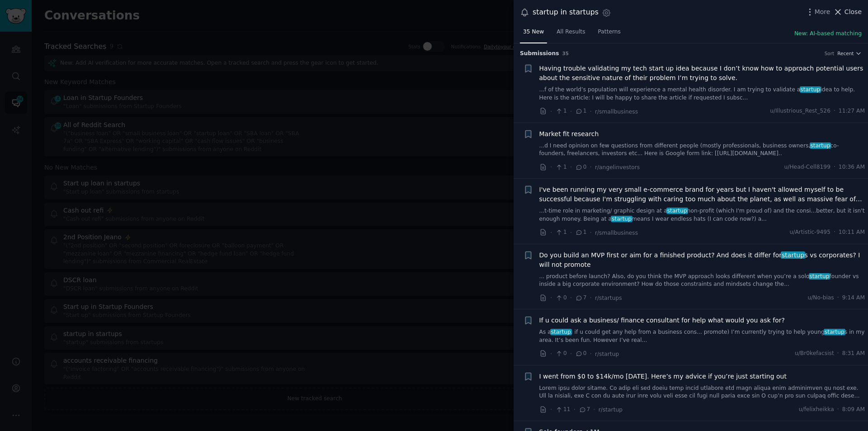 The image size is (868, 431). I want to click on span: Having trouble validating my tech start up idea because I don’t know how to approach potential us..., so click(702, 73).